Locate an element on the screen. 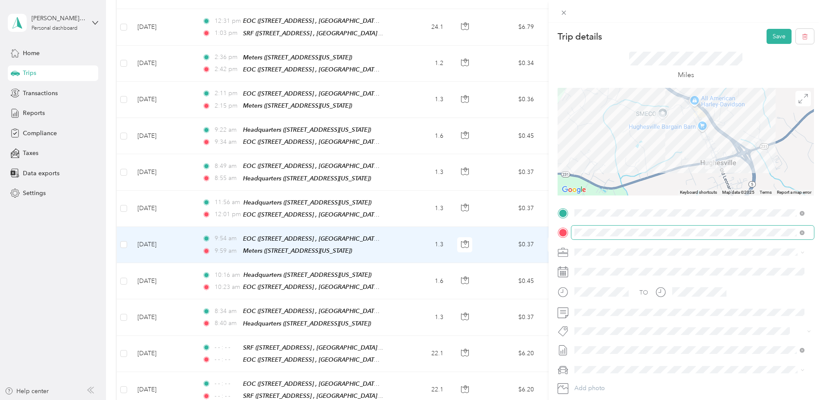  span: Map data ©2025 is located at coordinates (738, 192).